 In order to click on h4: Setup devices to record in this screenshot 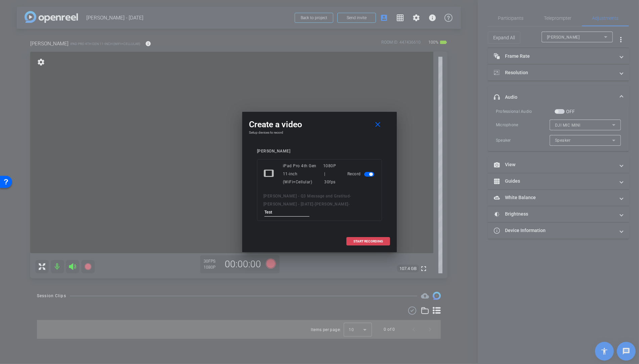, I will do `click(320, 132)`.